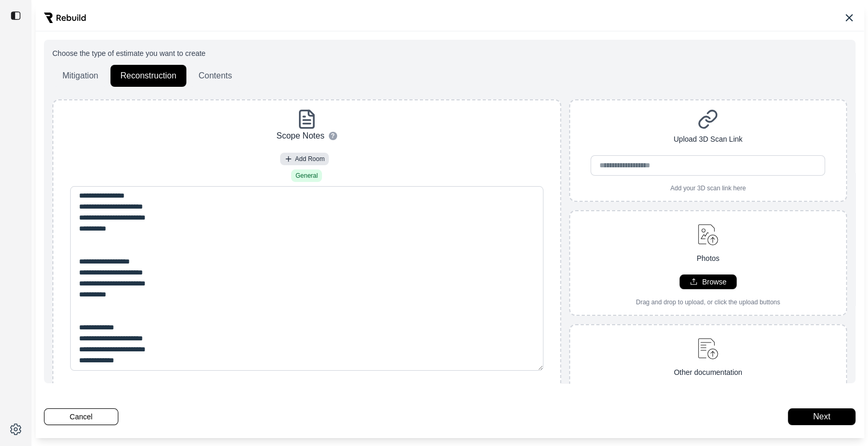 The width and height of the screenshot is (868, 446). Describe the element at coordinates (304, 159) in the screenshot. I see `button: Add Room` at that location.